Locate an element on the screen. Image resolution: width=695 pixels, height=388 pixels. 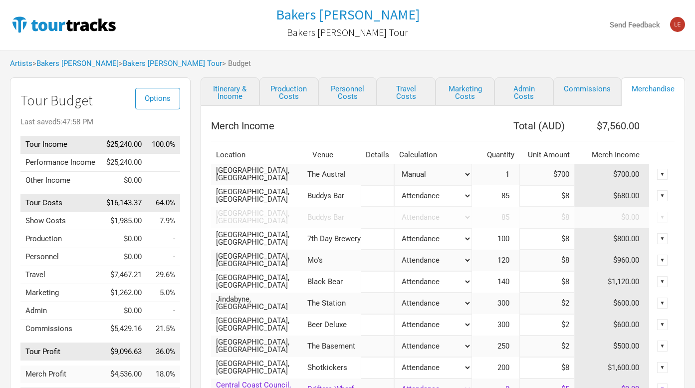
td: Beer Deluxe is located at coordinates (334, 324).